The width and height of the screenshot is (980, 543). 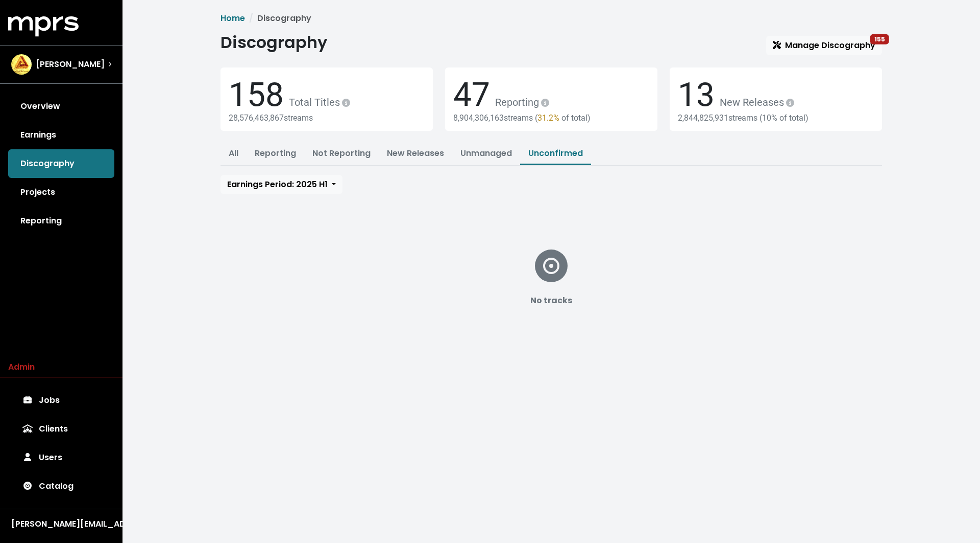 I want to click on a: Catalog, so click(x=61, y=486).